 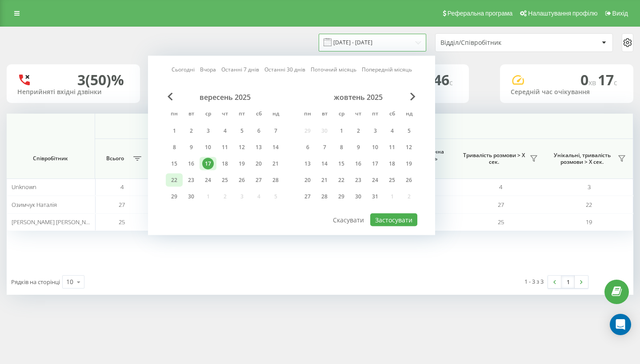 I want to click on span: Реферальна програма, so click(x=480, y=13).